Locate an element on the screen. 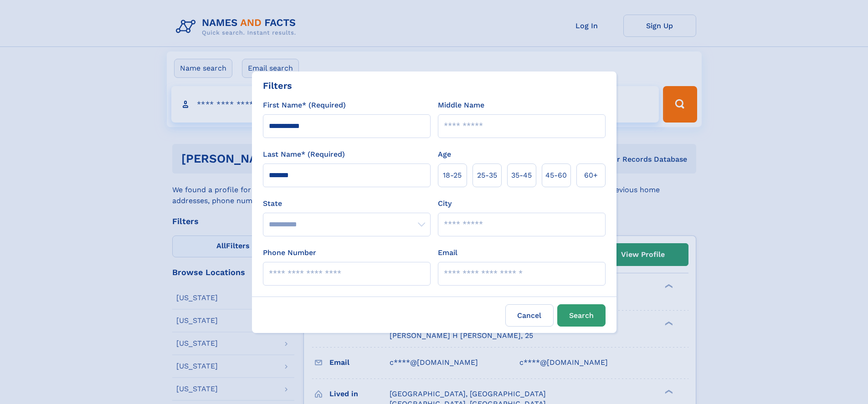  span: 35‑45 is located at coordinates (521, 175).